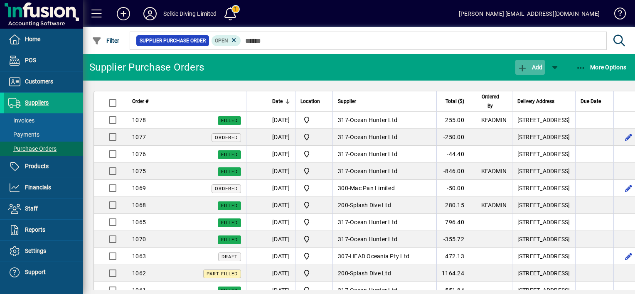 Image resolution: width=635 pixels, height=294 pixels. I want to click on span: Reports, so click(35, 230).